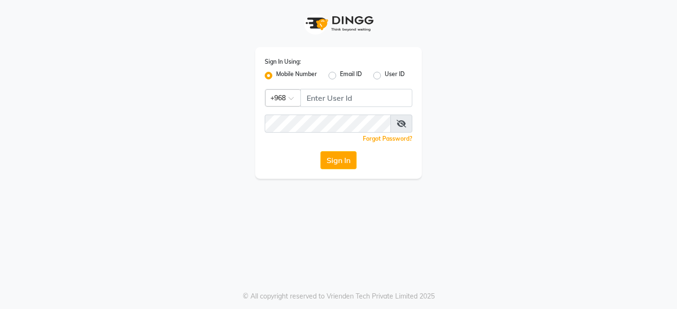 The image size is (677, 309). Describe the element at coordinates (394, 76) in the screenshot. I see `label: User ID` at that location.